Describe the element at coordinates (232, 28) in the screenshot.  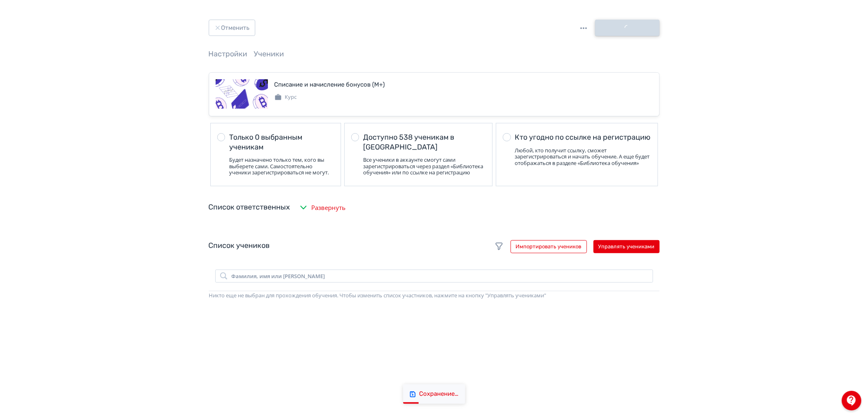
I see `button: Отменить` at that location.